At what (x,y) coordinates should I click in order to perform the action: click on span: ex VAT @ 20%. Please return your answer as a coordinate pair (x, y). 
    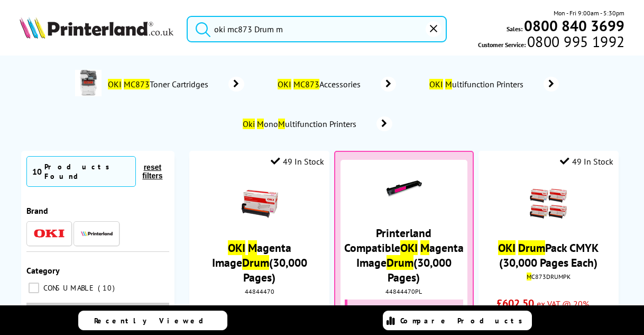
    Looking at the image, I should click on (563, 304).